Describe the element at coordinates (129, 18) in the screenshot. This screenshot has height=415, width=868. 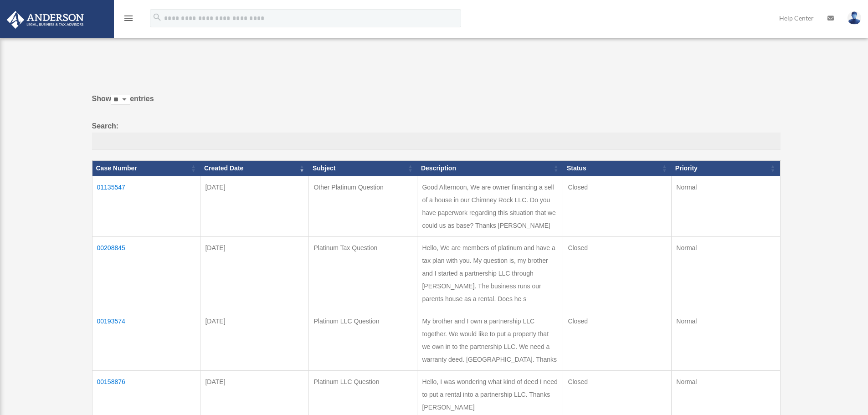
I see `i: menu` at that location.